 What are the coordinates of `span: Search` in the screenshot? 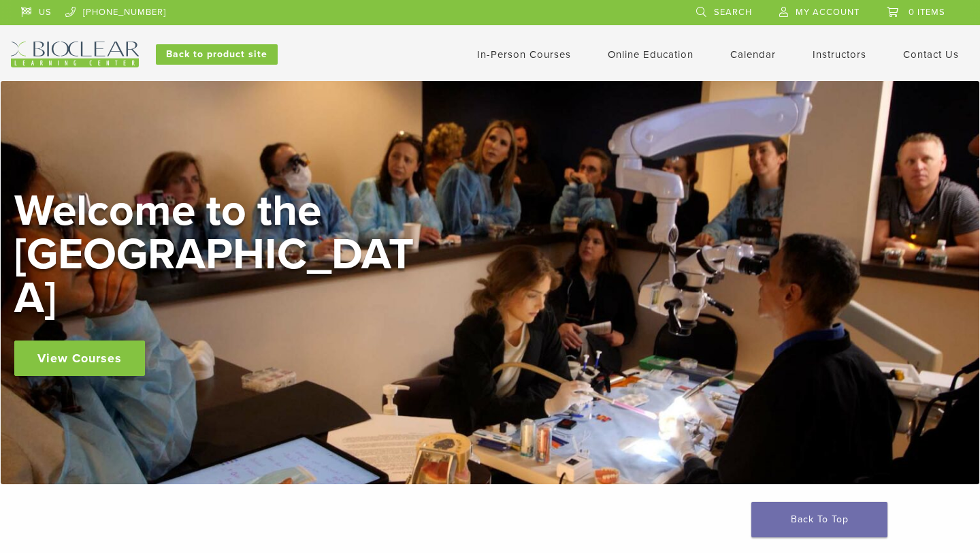 It's located at (733, 12).